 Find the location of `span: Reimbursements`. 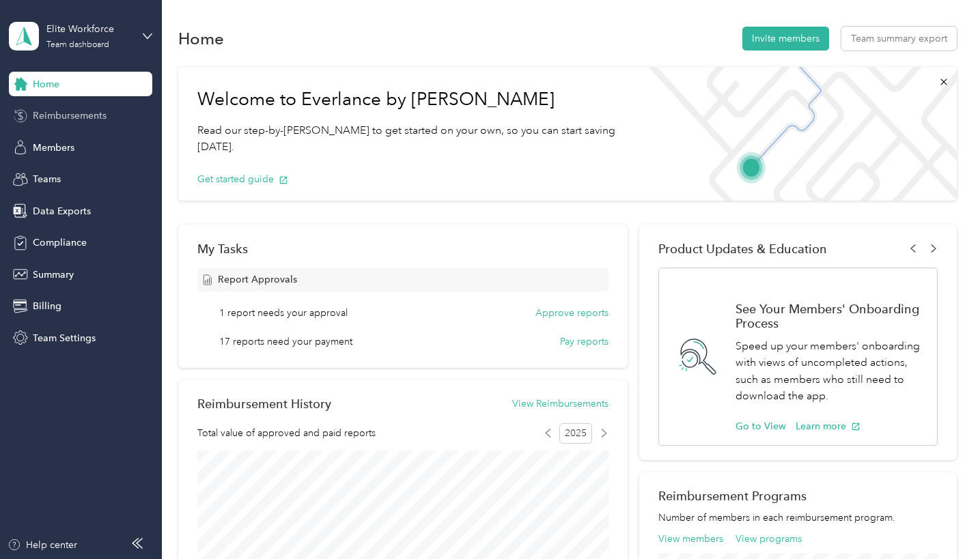

span: Reimbursements is located at coordinates (70, 115).